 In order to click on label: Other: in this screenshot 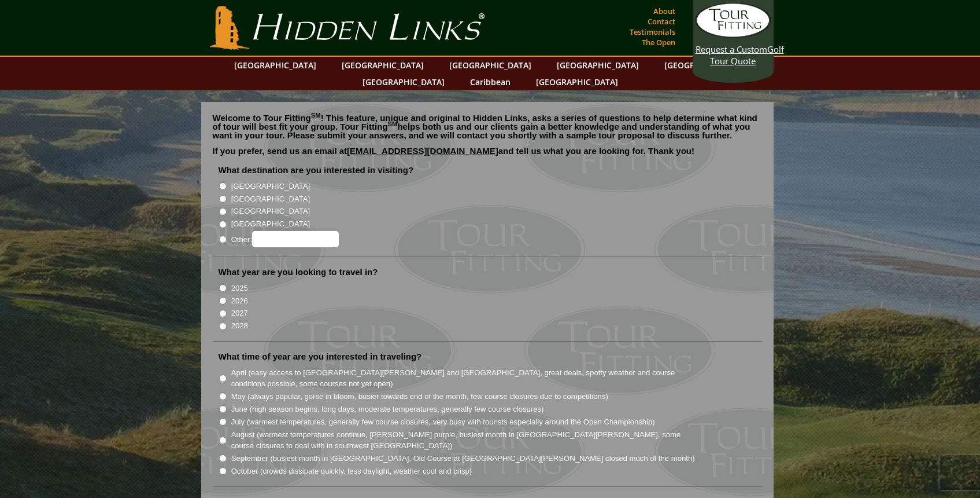, I will do `click(285, 239)`.